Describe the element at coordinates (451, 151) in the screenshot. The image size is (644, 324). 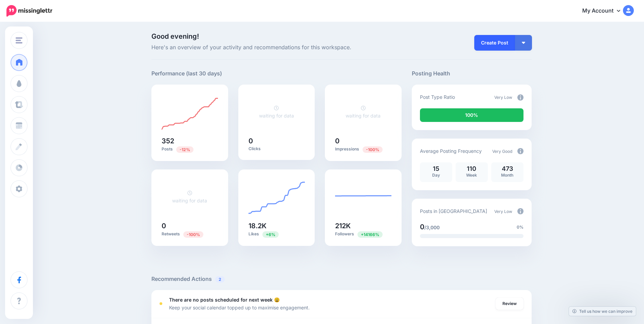
I see `p: Average Posting Frequency` at that location.